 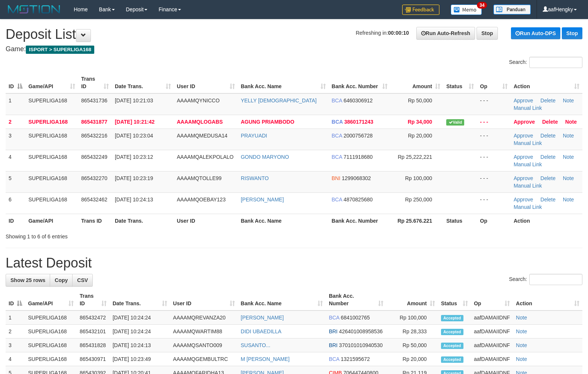 I want to click on span: 865431877, so click(x=94, y=122).